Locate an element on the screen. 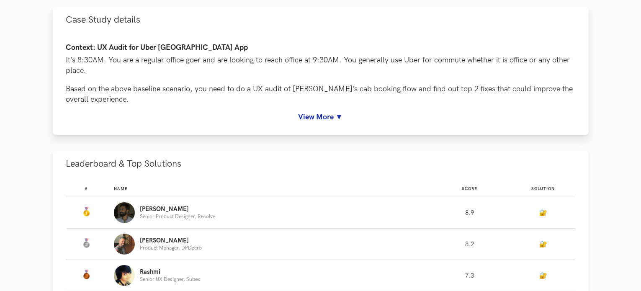 Image resolution: width=641 pixels, height=291 pixels. img: Silver Medal is located at coordinates (86, 243).